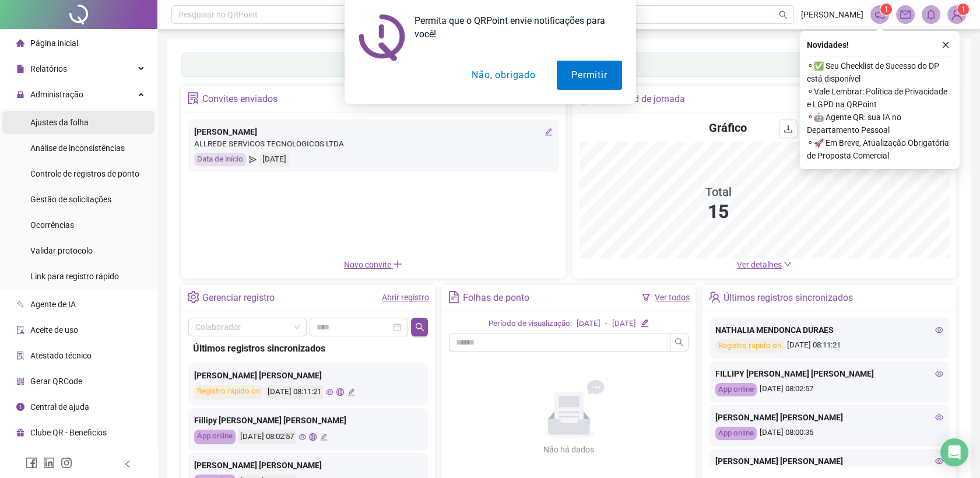 Image resolution: width=980 pixels, height=478 pixels. I want to click on span: Agente de IA, so click(53, 304).